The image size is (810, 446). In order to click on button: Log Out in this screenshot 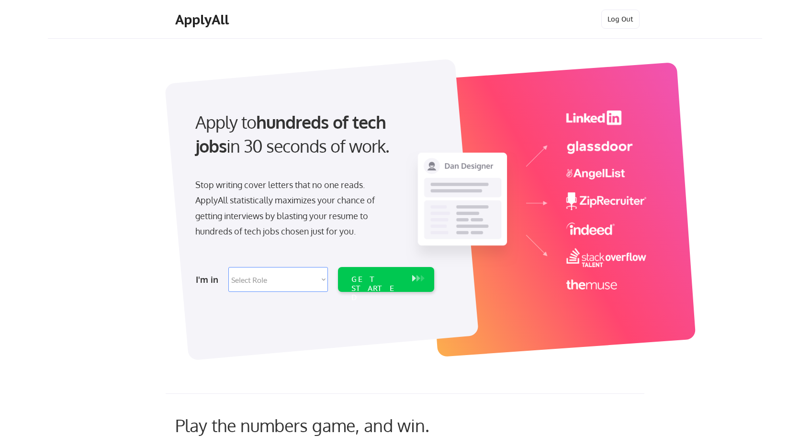, I will do `click(621, 19)`.